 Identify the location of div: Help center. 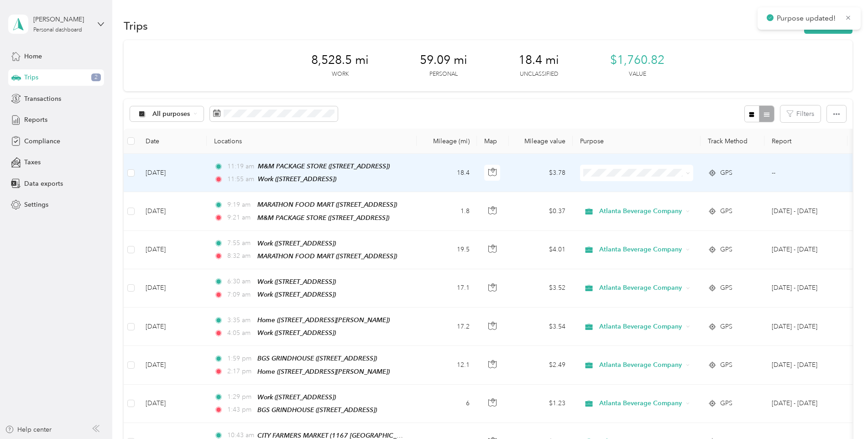
(28, 430).